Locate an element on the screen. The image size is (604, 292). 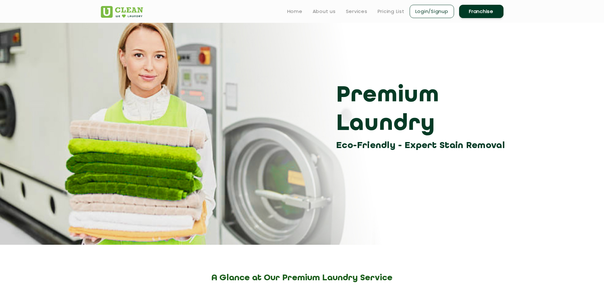
a: Services is located at coordinates (357, 11).